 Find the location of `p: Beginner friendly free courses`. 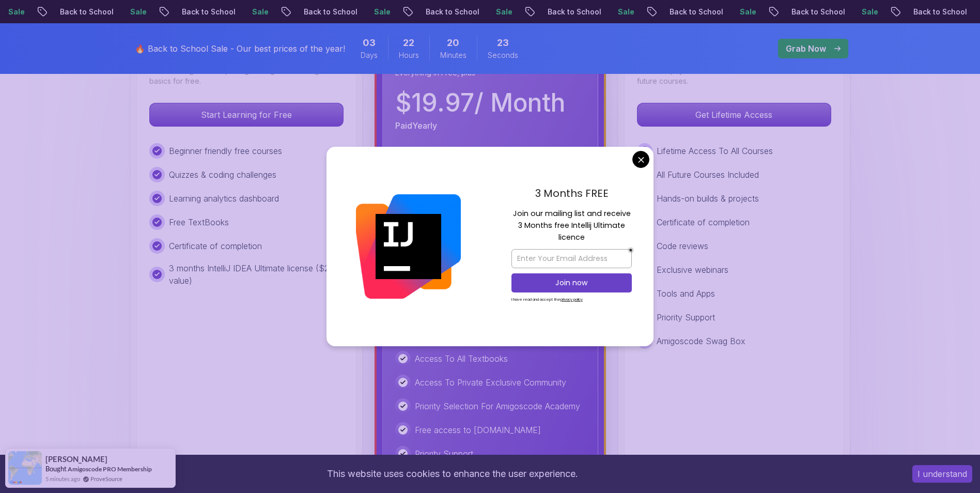

p: Beginner friendly free courses is located at coordinates (226, 151).